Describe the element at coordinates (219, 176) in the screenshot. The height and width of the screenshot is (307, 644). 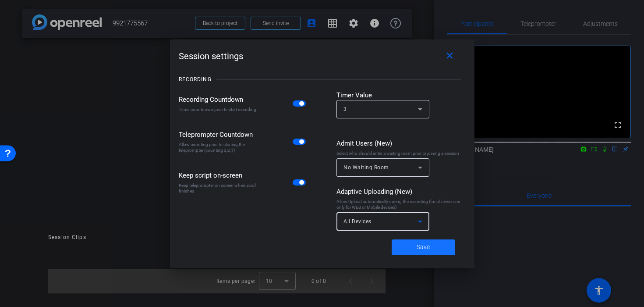
I see `div: Keep script on-screen` at that location.